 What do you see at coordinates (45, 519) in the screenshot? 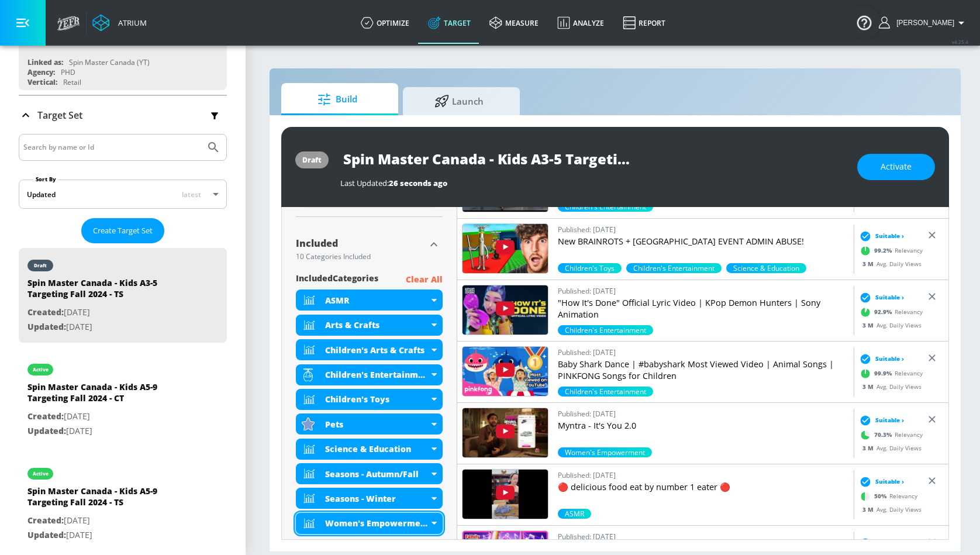
I see `span: Created:` at bounding box center [45, 519].